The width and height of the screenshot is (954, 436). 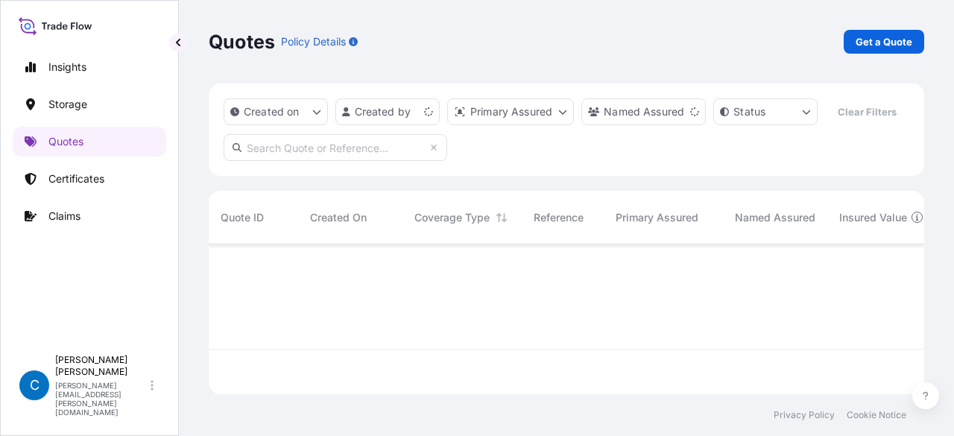 What do you see at coordinates (34, 385) in the screenshot?
I see `span: C` at bounding box center [34, 385].